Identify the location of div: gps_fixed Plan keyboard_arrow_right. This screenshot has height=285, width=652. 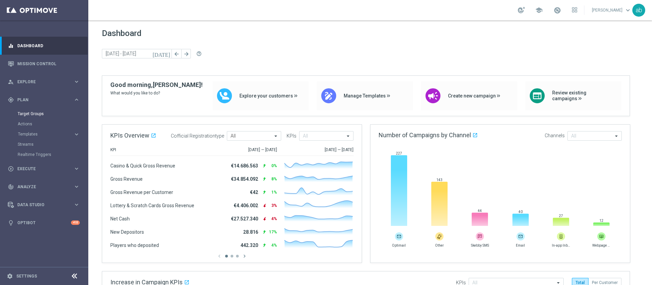
(44, 100).